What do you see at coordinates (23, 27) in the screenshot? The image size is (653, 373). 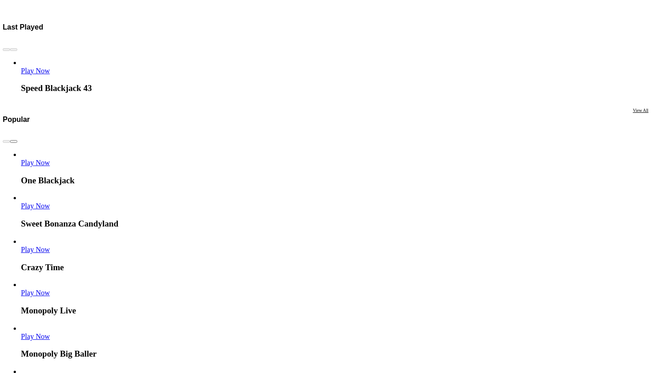 I see `h3: Last Played` at bounding box center [23, 27].